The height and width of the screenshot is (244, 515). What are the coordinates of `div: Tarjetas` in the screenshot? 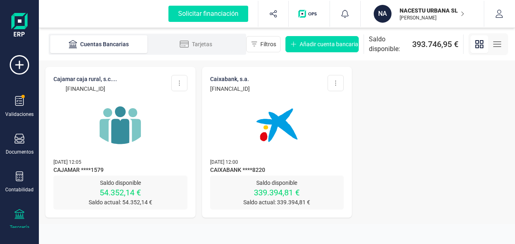 It's located at (196, 44).